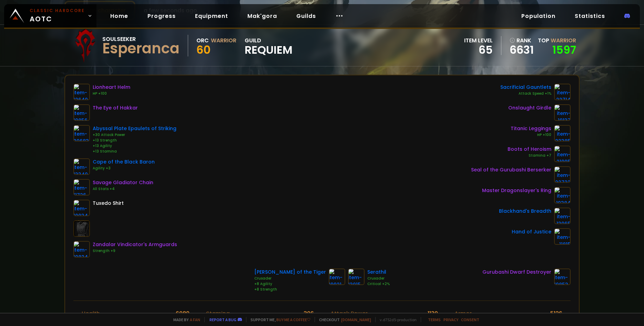  I want to click on img: item-13965, so click(562, 216).